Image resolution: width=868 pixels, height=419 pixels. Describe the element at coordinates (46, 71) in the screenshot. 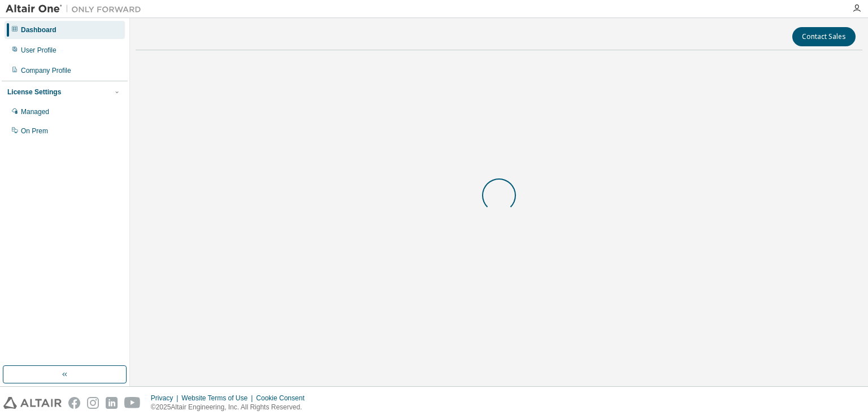

I see `div: Company Profile` at that location.